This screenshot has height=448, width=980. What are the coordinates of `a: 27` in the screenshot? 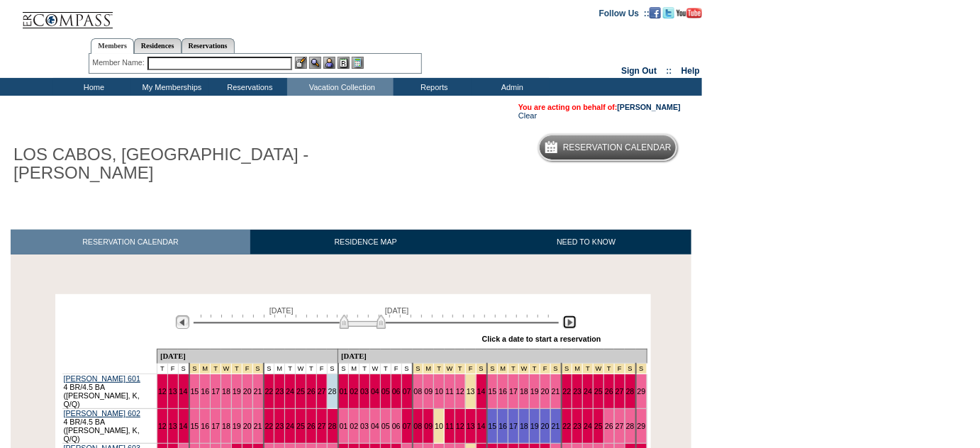 It's located at (620, 391).